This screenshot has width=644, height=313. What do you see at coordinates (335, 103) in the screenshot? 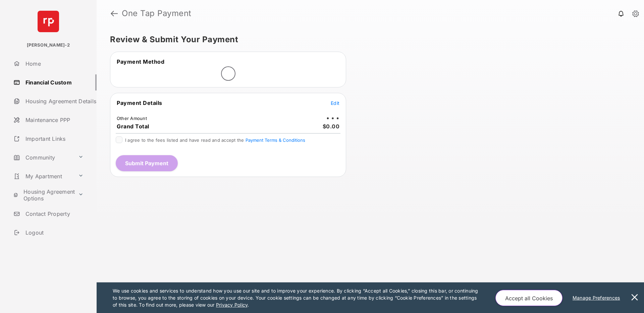
I see `button: Edit` at bounding box center [335, 103].